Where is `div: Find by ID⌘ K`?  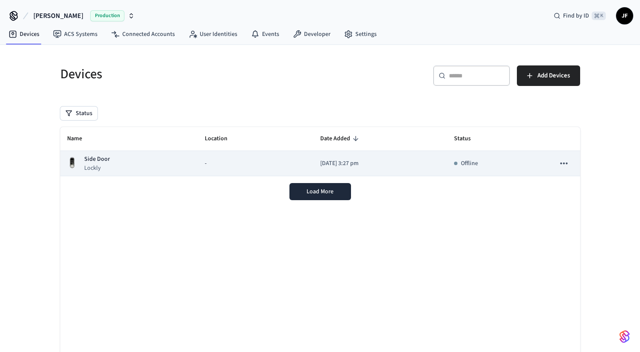
div: Find by ID⌘ K is located at coordinates (579, 16).